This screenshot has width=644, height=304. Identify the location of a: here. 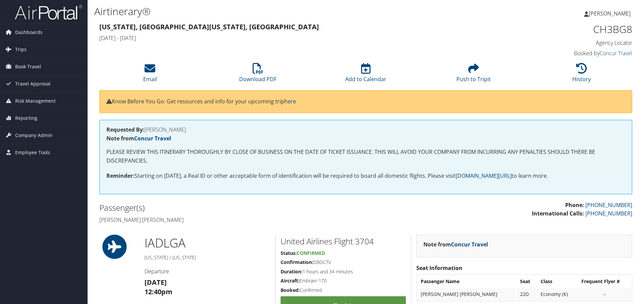
(290, 101).